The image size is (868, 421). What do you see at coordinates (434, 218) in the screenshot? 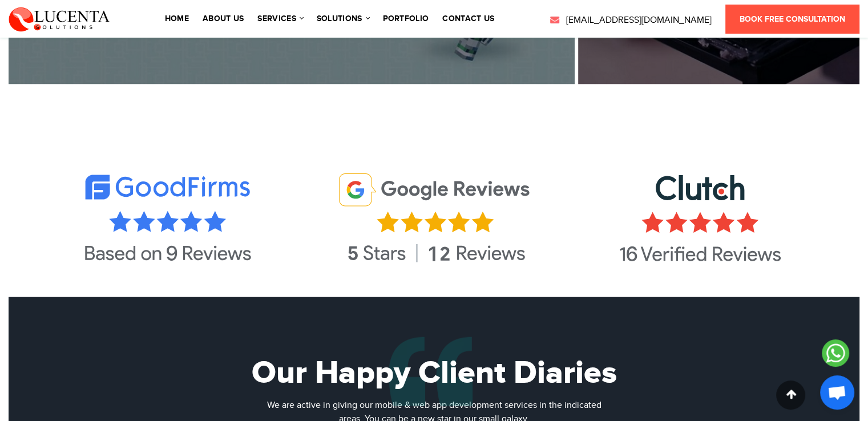
I see `img: google reviews` at bounding box center [434, 218].